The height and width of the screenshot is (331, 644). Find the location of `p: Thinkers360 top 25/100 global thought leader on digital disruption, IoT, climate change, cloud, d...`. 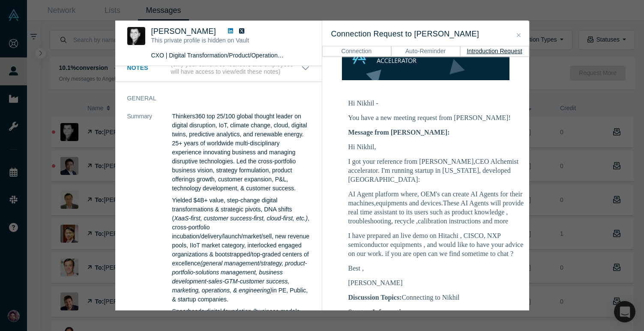

p: Thinkers360 top 25/100 global thought leader on digital disruption, IoT, climate change, cloud, d... is located at coordinates (241, 152).